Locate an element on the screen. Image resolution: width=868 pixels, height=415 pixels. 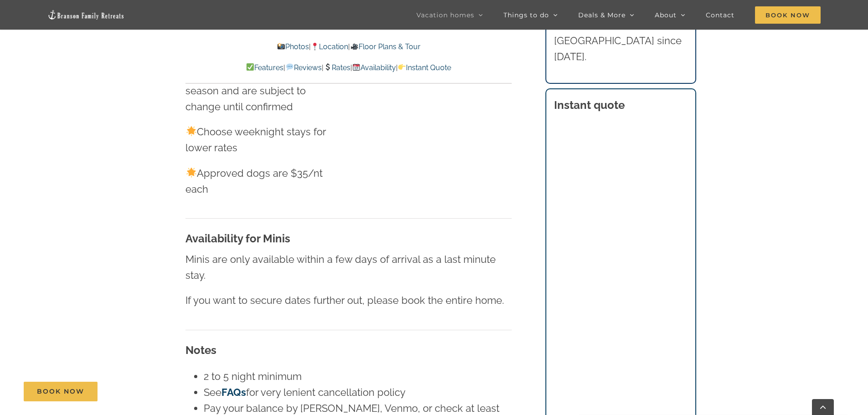
p: Approved dogs are $35/nt each is located at coordinates (264, 181).